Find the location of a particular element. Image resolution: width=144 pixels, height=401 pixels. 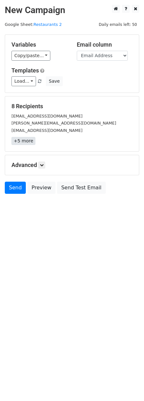

a: Send is located at coordinates (15, 188).